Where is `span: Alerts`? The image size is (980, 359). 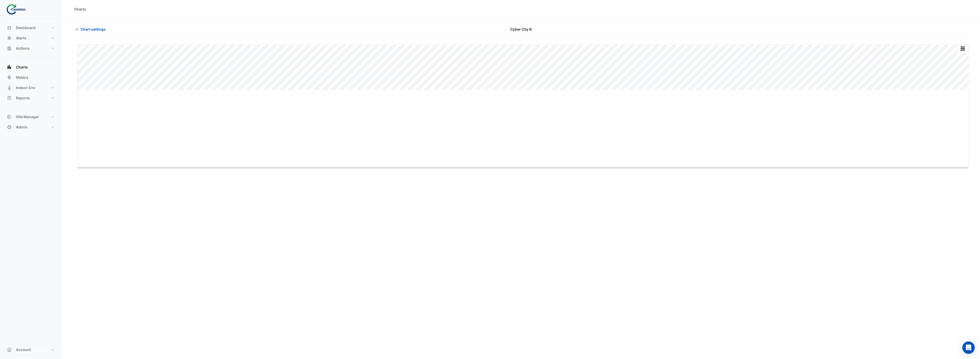
span: Alerts is located at coordinates (21, 38).